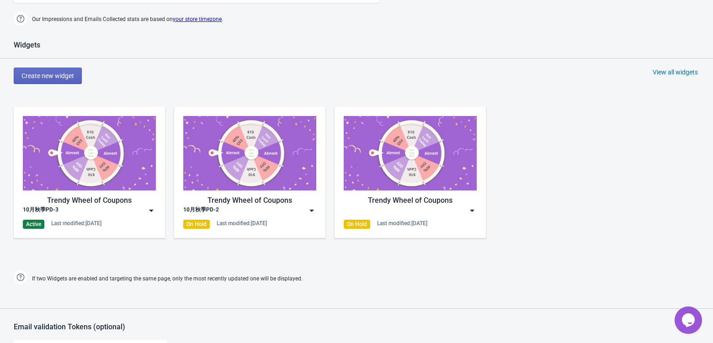 The width and height of the screenshot is (713, 343). Describe the element at coordinates (48, 76) in the screenshot. I see `span: Create new widget` at that location.